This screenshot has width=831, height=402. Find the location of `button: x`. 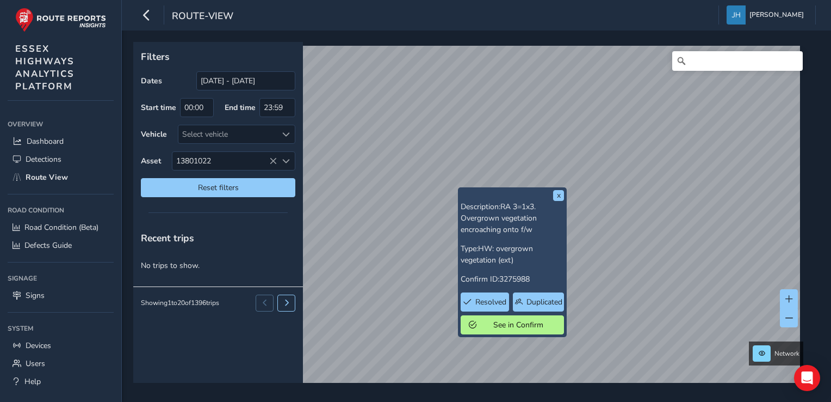

button: x is located at coordinates (559, 195).